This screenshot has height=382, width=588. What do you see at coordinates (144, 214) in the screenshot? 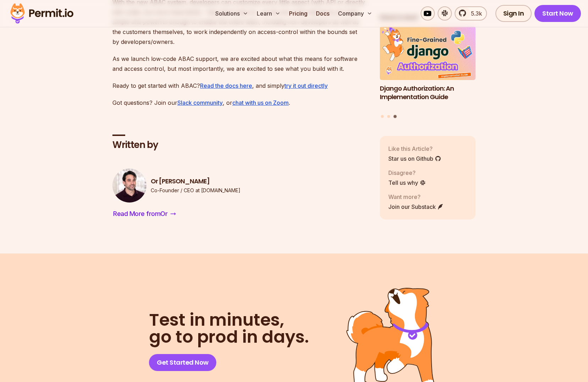
I see `a: Read More fromOr` at bounding box center [144, 214].